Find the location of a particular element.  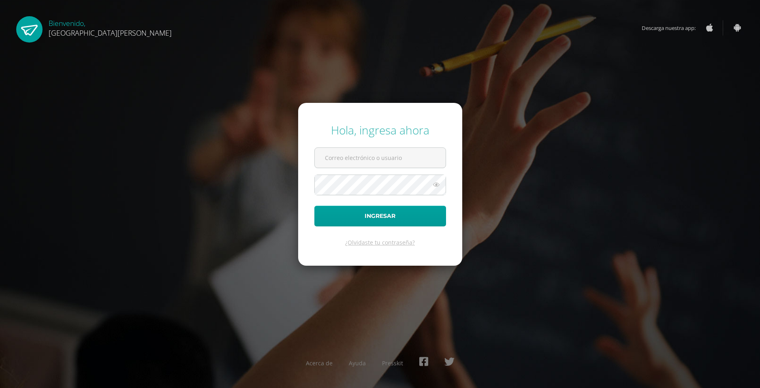

a: Acerca de is located at coordinates (319, 363).